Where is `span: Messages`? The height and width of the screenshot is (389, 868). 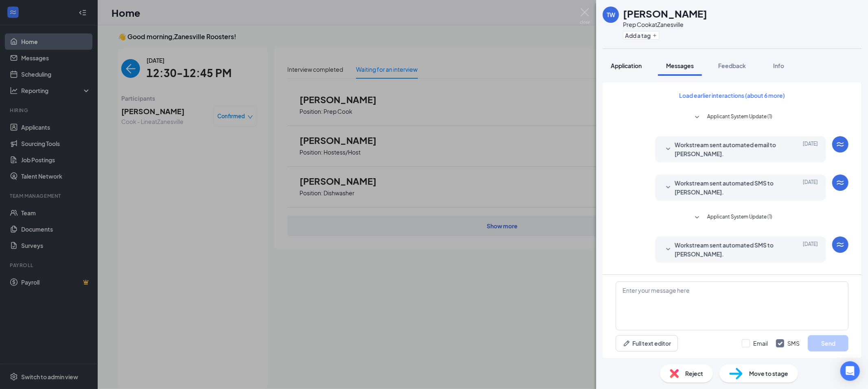
span: Messages is located at coordinates (680, 66).